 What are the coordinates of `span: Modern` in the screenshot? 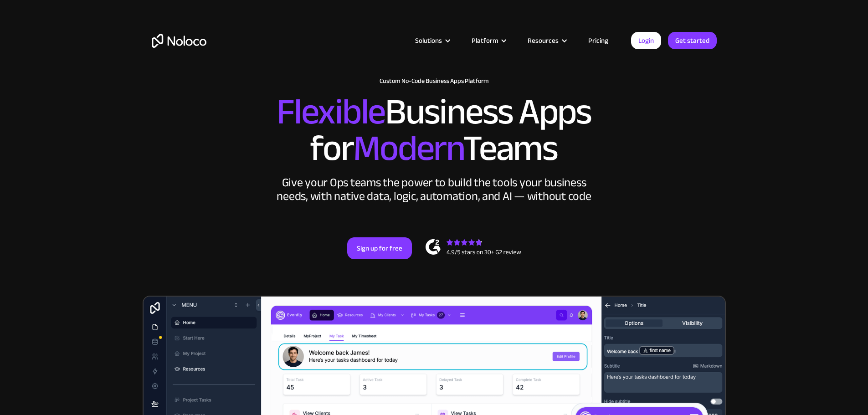 It's located at (408, 148).